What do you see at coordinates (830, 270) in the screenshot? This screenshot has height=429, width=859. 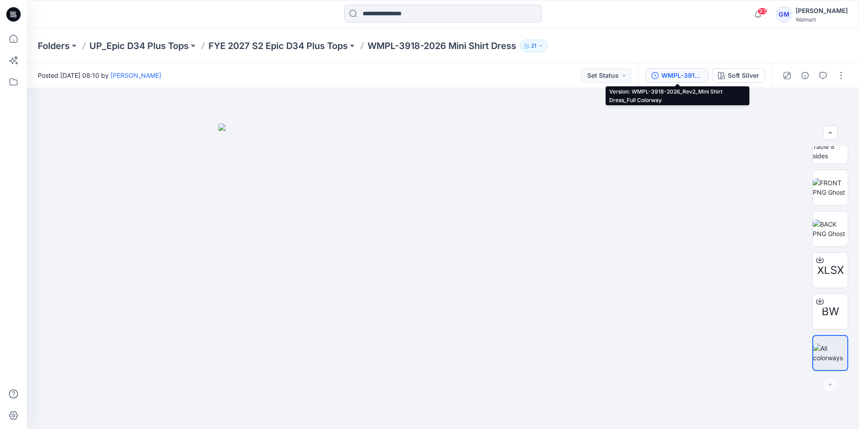 I see `span: XLSX` at bounding box center [830, 270].